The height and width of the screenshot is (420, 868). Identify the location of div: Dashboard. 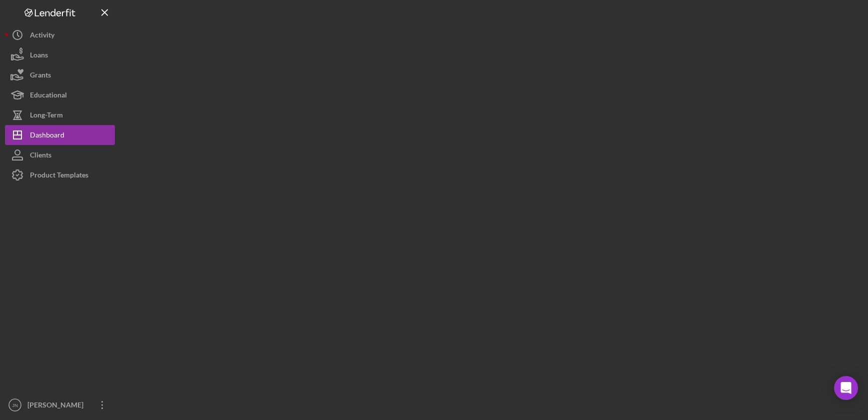
(47, 136).